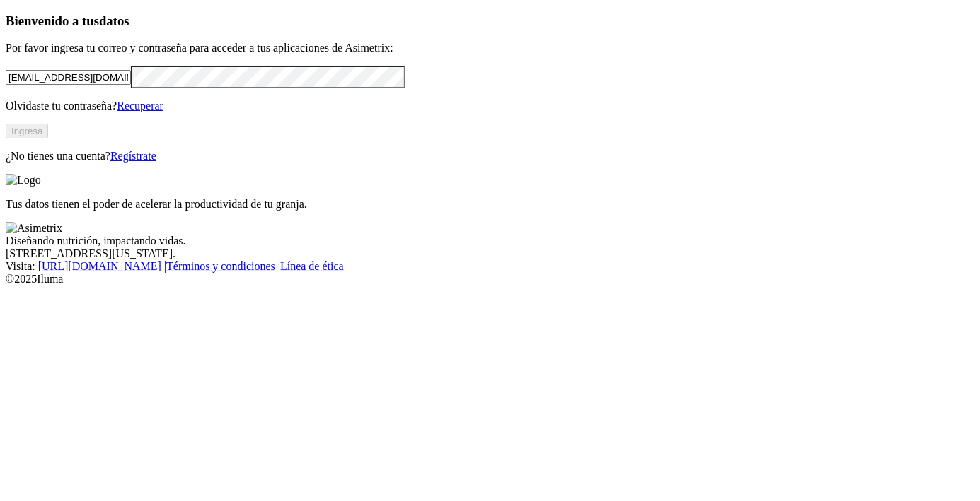 The image size is (980, 501). I want to click on input: Tu correo, so click(68, 77).